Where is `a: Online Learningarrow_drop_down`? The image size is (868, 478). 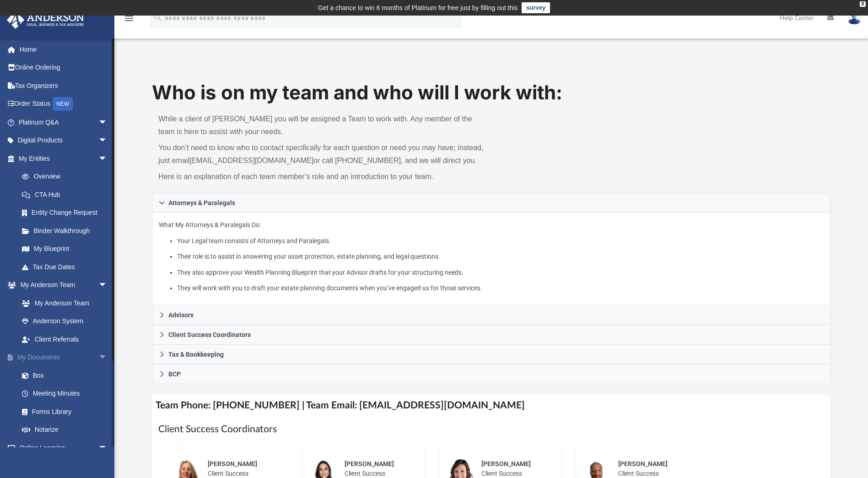 a: Online Learningarrow_drop_down is located at coordinates (61, 448).